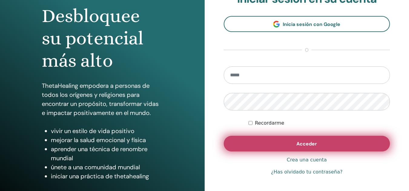 This screenshot has height=191, width=409. What do you see at coordinates (307, 24) in the screenshot?
I see `a: Inicia sesión con Google` at bounding box center [307, 24].